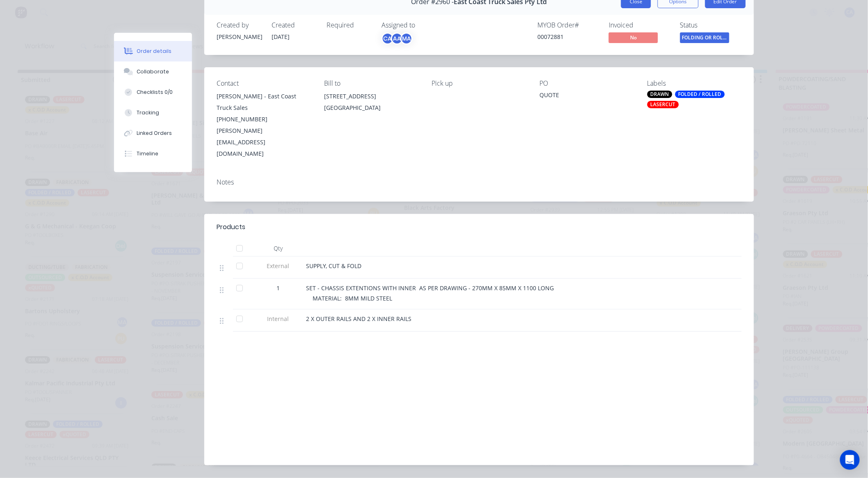 This screenshot has height=478, width=868. I want to click on div: Invoiced, so click(639, 25).